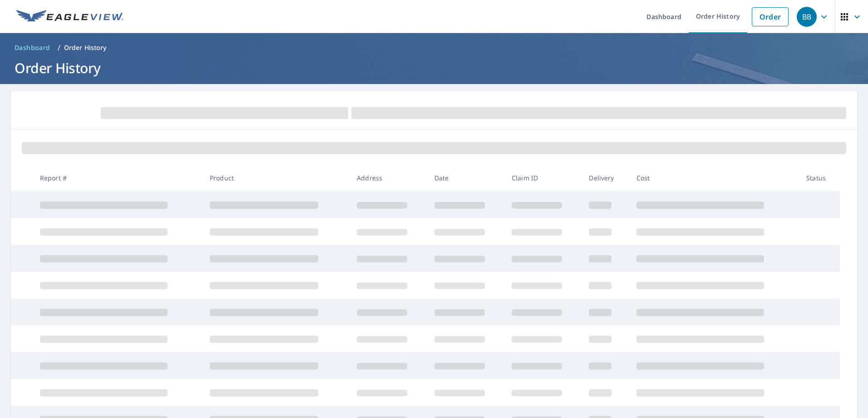 The width and height of the screenshot is (868, 418). What do you see at coordinates (388, 178) in the screenshot?
I see `th: Address` at bounding box center [388, 178].